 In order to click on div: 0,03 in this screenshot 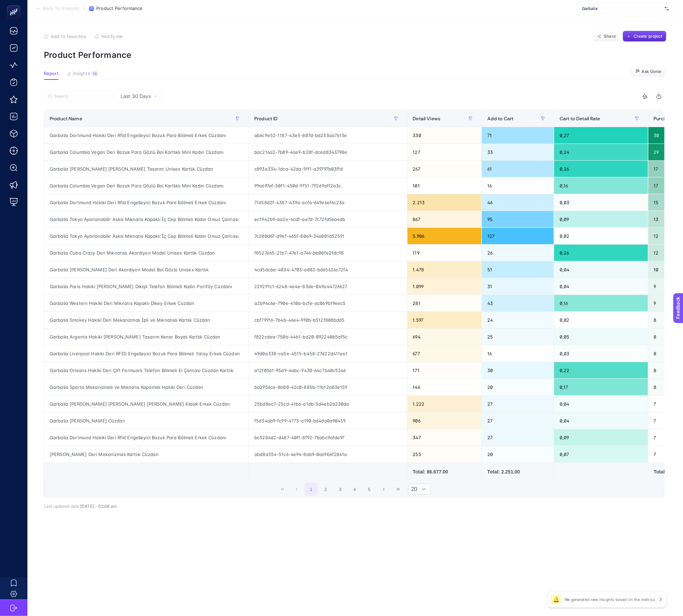, I will do `click(600, 202)`.